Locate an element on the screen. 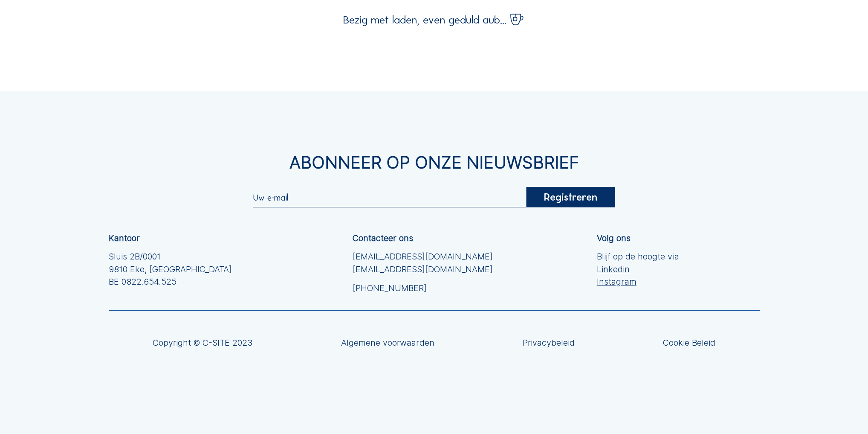 The height and width of the screenshot is (434, 868). div: Registreren is located at coordinates (571, 197).